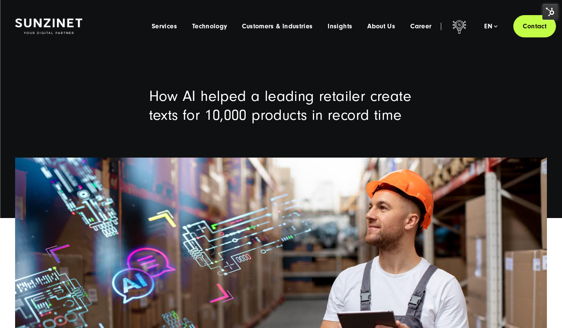  I want to click on a: About Us, so click(381, 26).